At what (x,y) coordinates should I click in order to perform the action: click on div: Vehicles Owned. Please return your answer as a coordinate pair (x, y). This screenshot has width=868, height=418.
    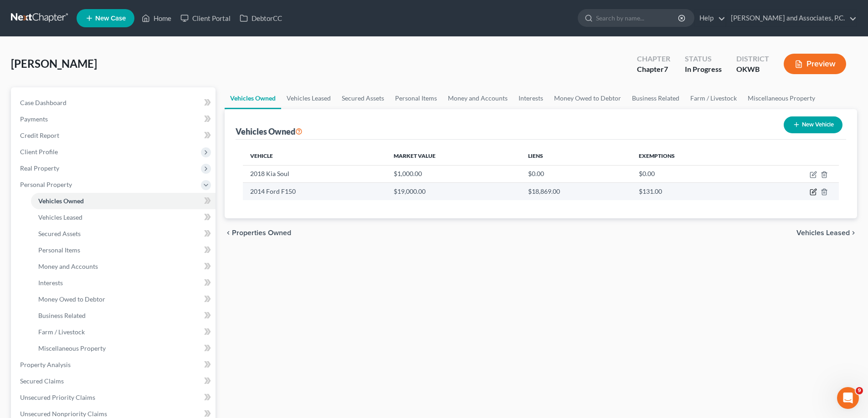
    Looking at the image, I should click on (269, 131).